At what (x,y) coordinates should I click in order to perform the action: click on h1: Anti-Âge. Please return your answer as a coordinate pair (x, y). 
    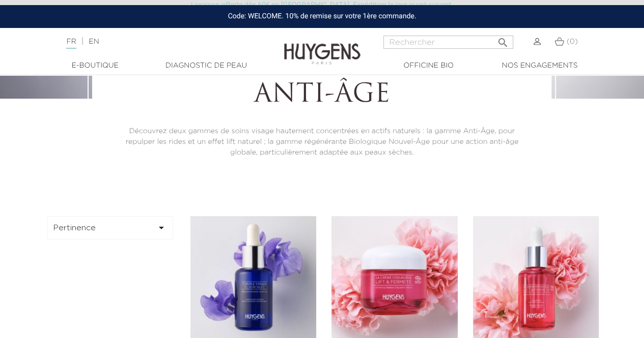
    Looking at the image, I should click on (321, 96).